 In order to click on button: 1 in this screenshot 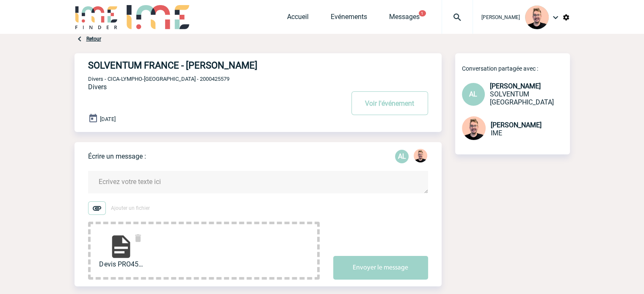, I will do `click(422, 13)`.